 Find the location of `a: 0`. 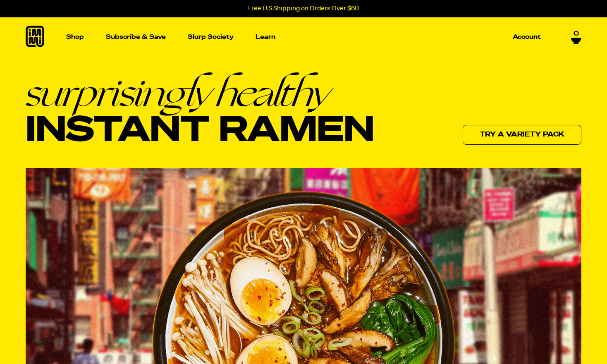

a: 0 is located at coordinates (576, 36).